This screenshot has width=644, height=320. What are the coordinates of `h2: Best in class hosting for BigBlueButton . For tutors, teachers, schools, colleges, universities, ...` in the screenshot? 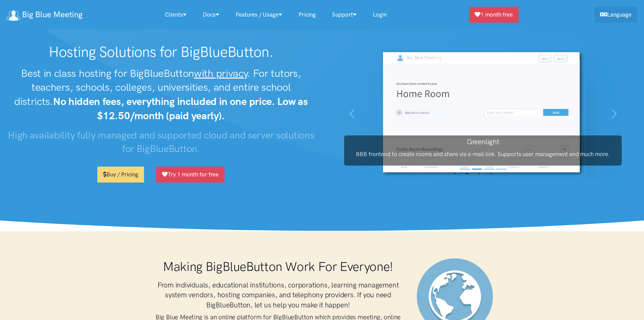 It's located at (161, 95).